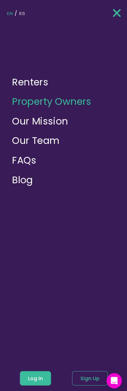  What do you see at coordinates (24, 158) in the screenshot?
I see `a: FAQs` at bounding box center [24, 158].